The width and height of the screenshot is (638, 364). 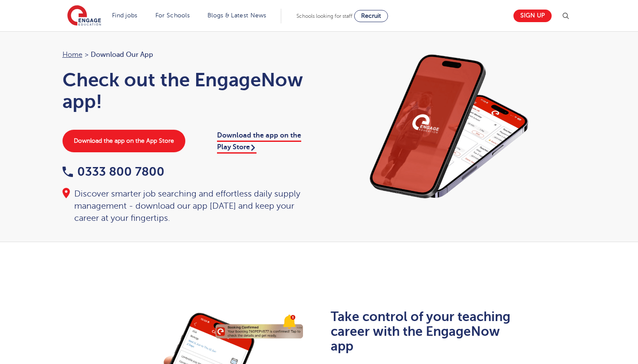 What do you see at coordinates (125, 15) in the screenshot?
I see `a: Find jobs` at bounding box center [125, 15].